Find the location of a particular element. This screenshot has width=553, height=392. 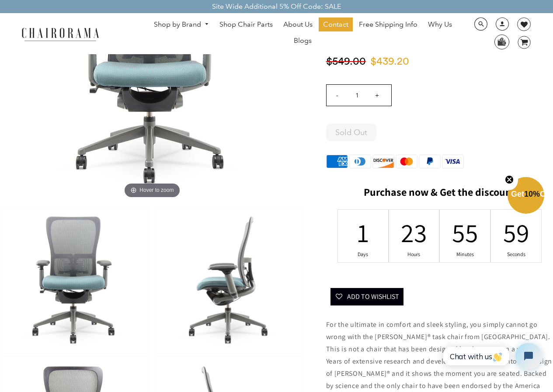

h2: Purchase now & Get the discount is located at coordinates (440, 194).